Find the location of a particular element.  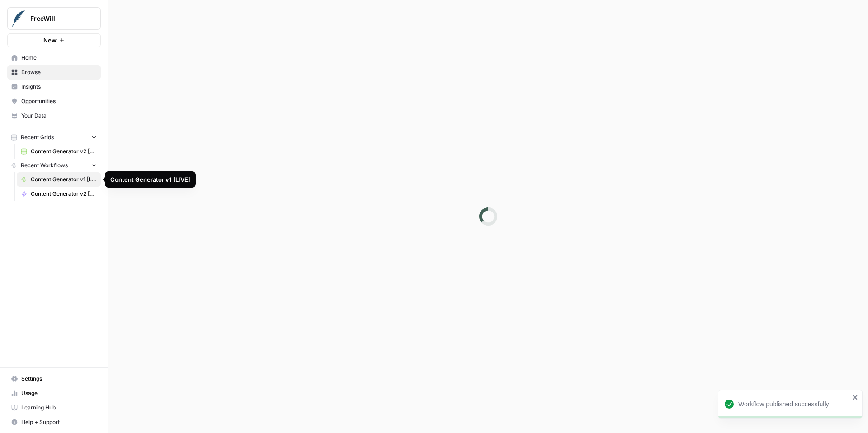

span: Insights is located at coordinates (59, 86).